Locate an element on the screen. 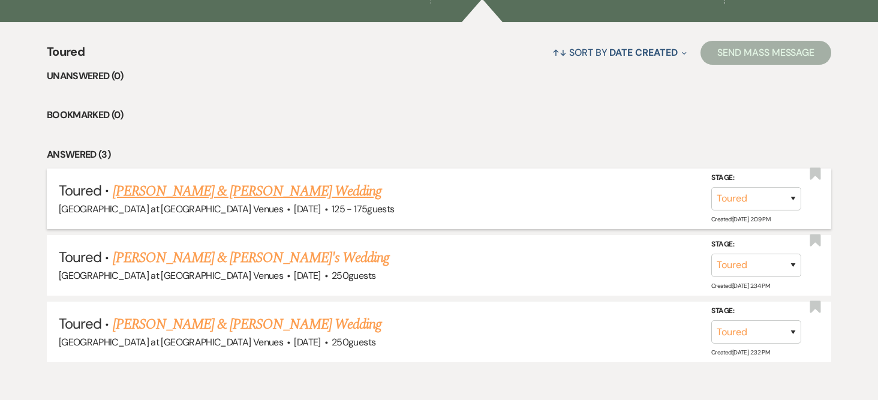 The height and width of the screenshot is (400, 878). span: 125 - 175 guests is located at coordinates (363, 209).